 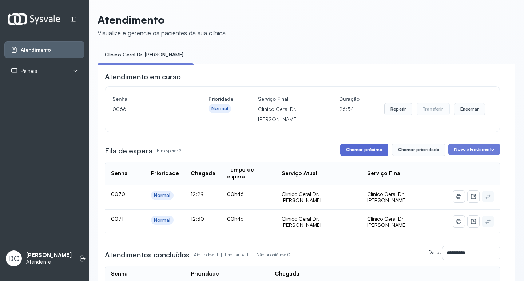 What do you see at coordinates (248, 174) in the screenshot?
I see `div: Tempo de espera` at bounding box center [248, 174].